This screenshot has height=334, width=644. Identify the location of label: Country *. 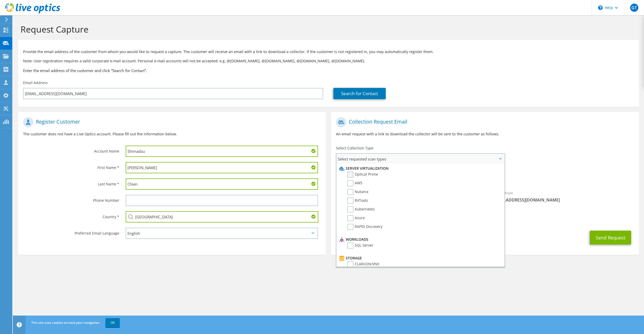
(71, 215).